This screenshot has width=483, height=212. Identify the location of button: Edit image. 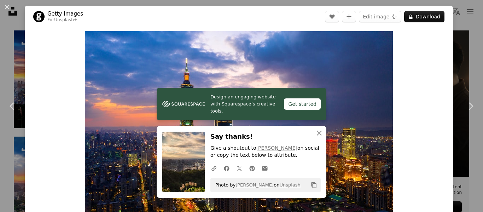
(380, 17).